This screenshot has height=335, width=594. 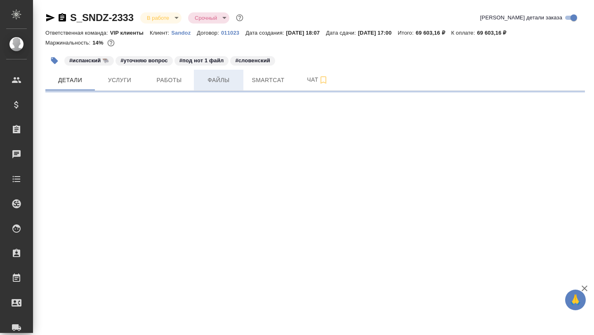 I want to click on p: К оплате:, so click(x=464, y=33).